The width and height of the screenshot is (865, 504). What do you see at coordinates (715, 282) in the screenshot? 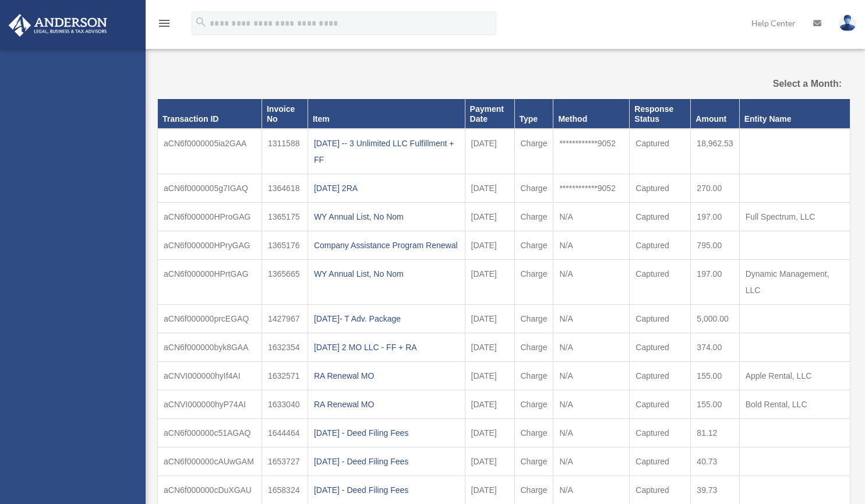
I see `td: 197.00` at bounding box center [715, 282].